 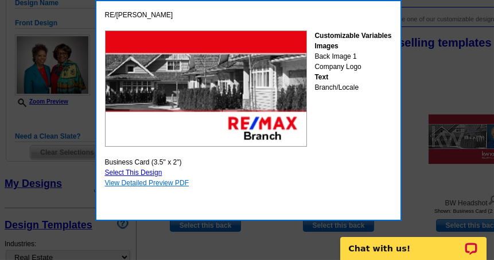 I want to click on strong: Text, so click(x=322, y=77).